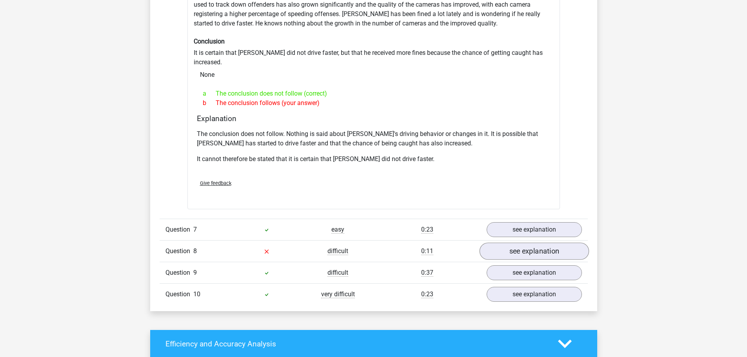  I want to click on span: 8, so click(195, 251).